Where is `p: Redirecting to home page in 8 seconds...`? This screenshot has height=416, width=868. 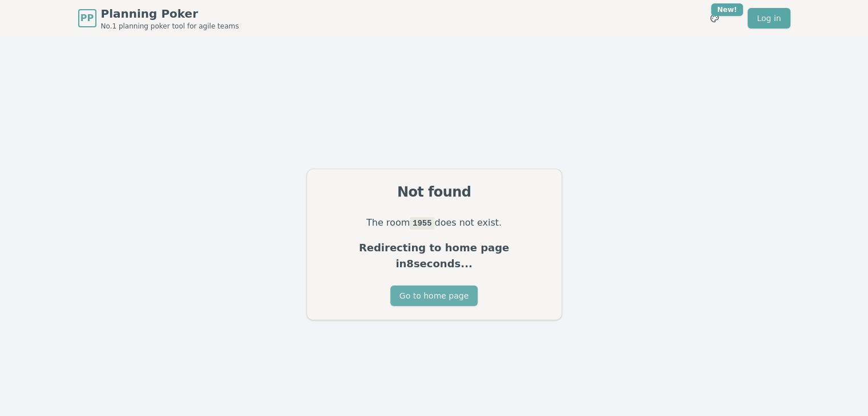
p: Redirecting to home page in 8 seconds... is located at coordinates (434, 256).